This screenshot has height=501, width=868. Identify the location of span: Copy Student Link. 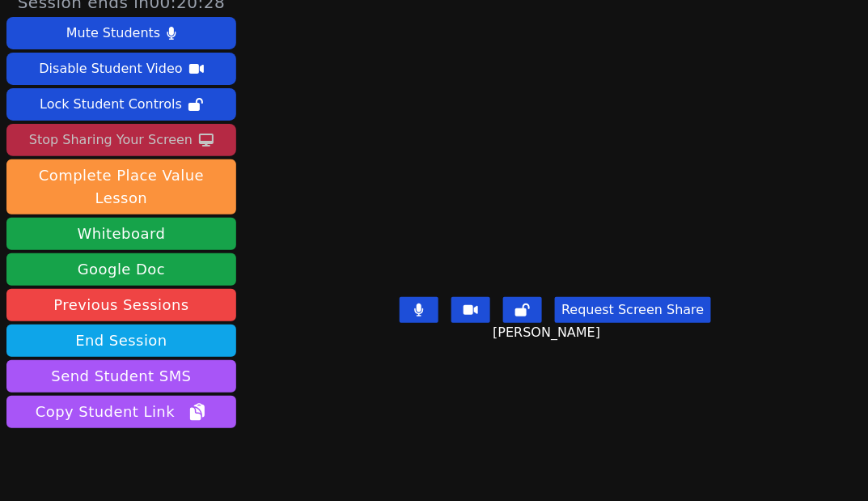
(121, 412).